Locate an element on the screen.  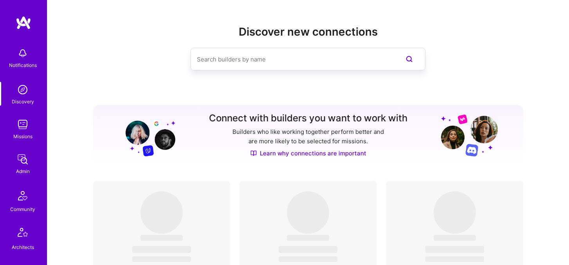
div: Notifications is located at coordinates (23, 65).